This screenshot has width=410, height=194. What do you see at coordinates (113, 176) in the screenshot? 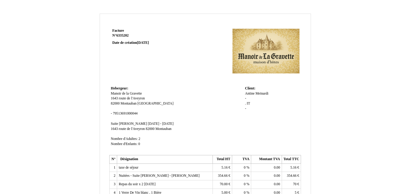
I see `td: 2` at bounding box center [113, 176].